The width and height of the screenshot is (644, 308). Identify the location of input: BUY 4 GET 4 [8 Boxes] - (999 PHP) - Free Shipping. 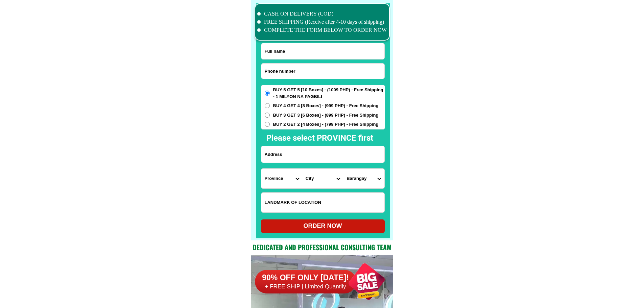
(267, 105).